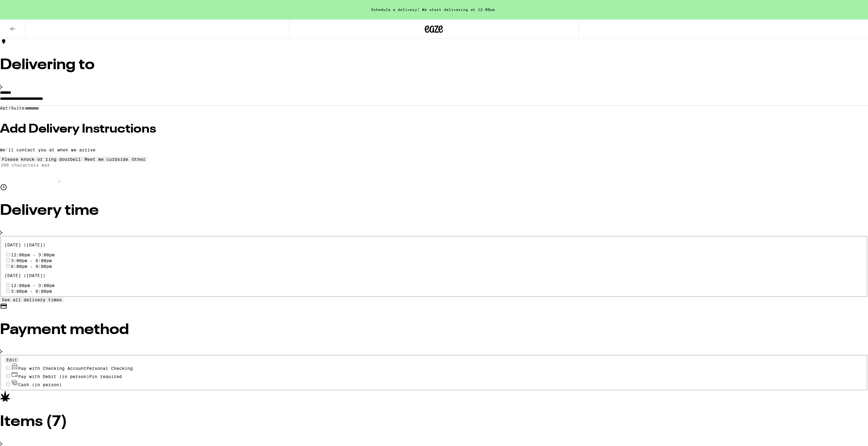  What do you see at coordinates (54, 377) in the screenshot?
I see `span: Pay with Debit (in person)` at bounding box center [54, 377].